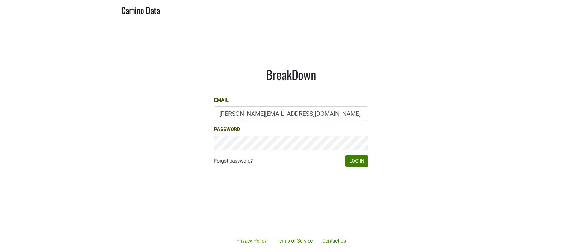 The height and width of the screenshot is (252, 582). I want to click on label: Password, so click(227, 129).